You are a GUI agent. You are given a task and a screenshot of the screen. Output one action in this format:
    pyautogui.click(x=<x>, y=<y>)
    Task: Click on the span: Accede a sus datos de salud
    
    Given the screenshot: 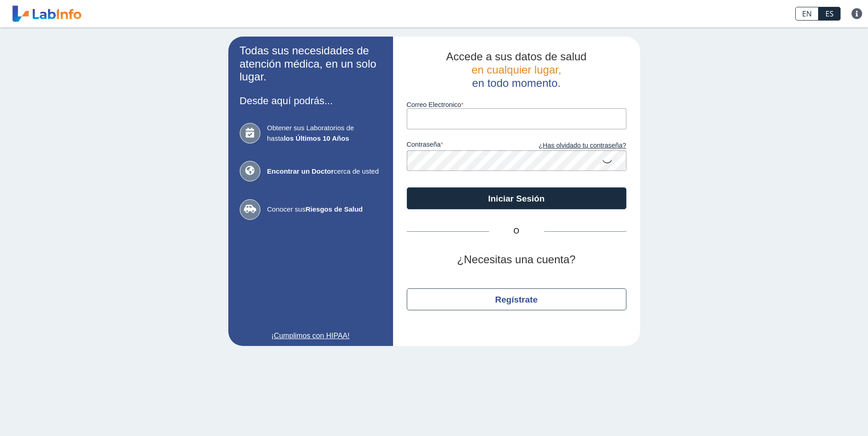 What is the action you would take?
    pyautogui.click(x=516, y=56)
    